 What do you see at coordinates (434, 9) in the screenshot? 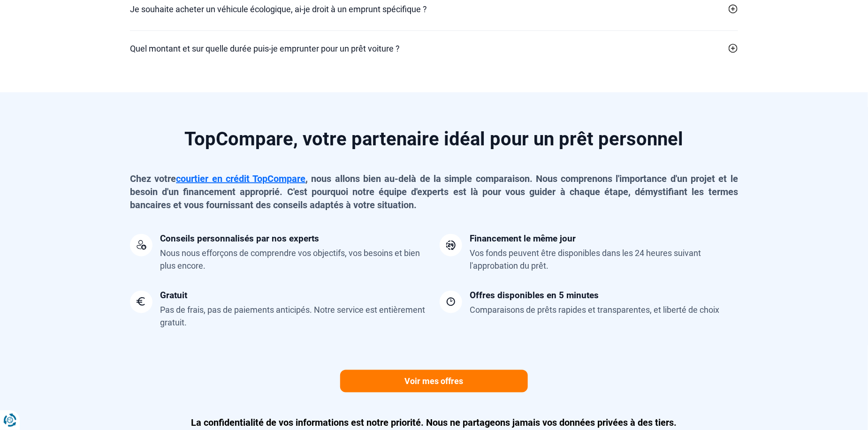
I see `a: Je souhaite acheter un véhicule écologique, ai-je droit à un emprunt spécifique ?` at bounding box center [434, 9].